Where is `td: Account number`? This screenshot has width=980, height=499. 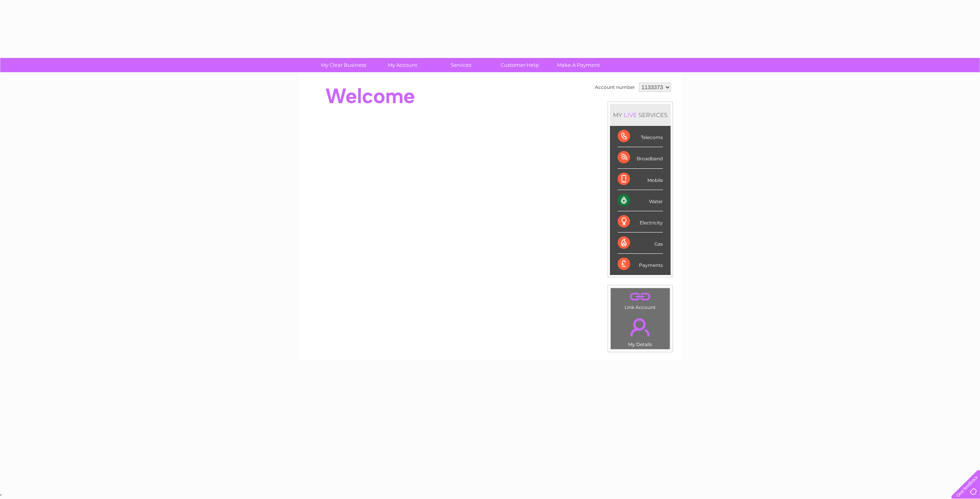
td: Account number is located at coordinates (615, 87).